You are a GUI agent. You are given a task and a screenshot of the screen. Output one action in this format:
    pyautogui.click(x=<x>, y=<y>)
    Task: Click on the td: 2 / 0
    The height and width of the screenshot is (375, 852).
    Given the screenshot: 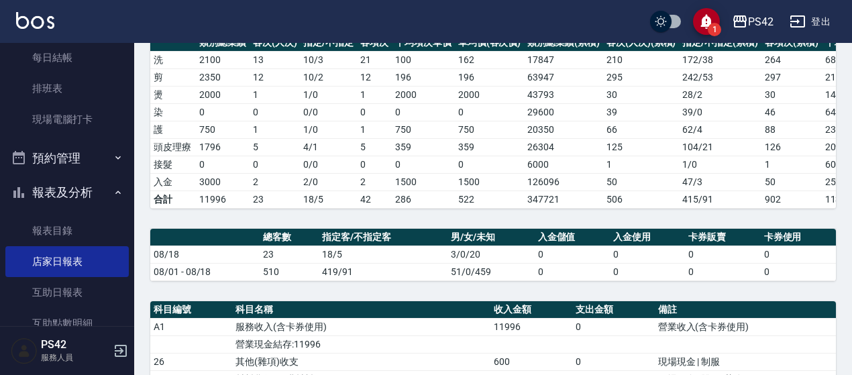 What is the action you would take?
    pyautogui.click(x=328, y=182)
    